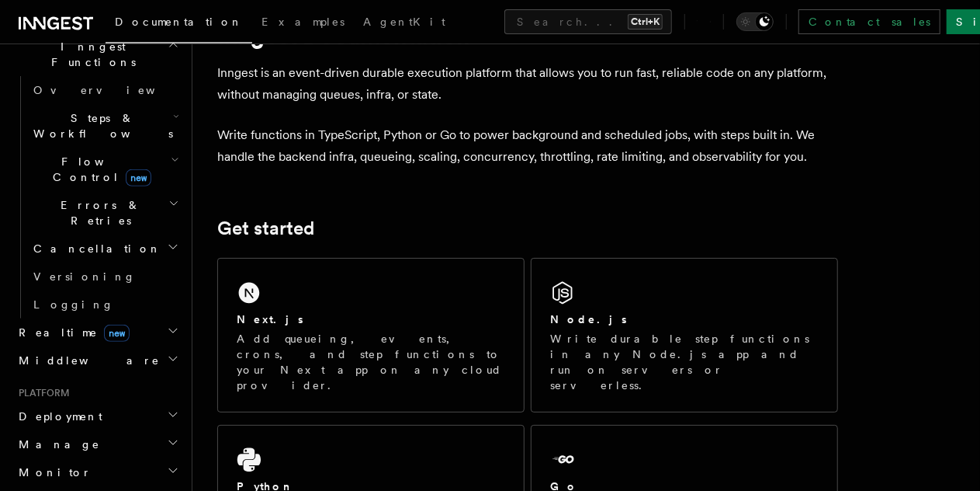 Image resolution: width=980 pixels, height=491 pixels. I want to click on p: Inngest is an event-driven durable execution platform that allows you to run fast, reliable code ..., so click(528, 84).